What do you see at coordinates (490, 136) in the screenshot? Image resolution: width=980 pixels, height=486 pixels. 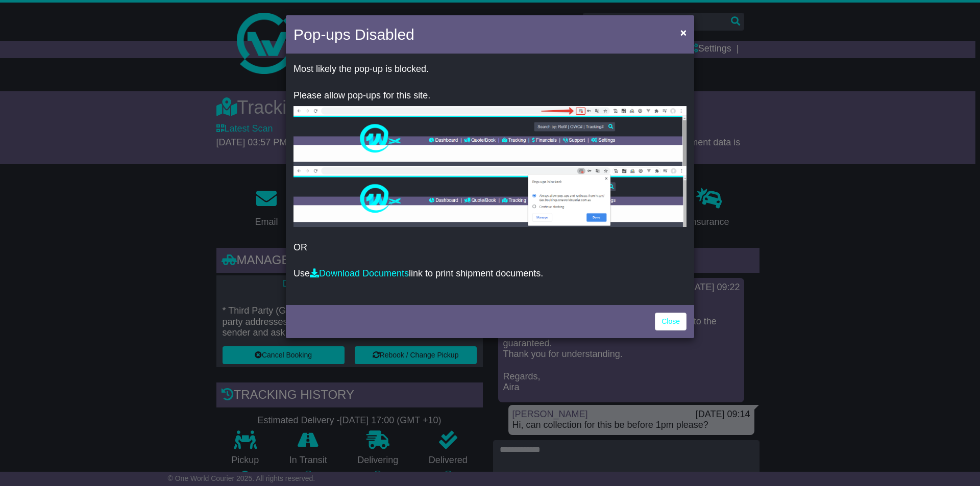 I see `img: allow-popup-1.png` at bounding box center [490, 136].